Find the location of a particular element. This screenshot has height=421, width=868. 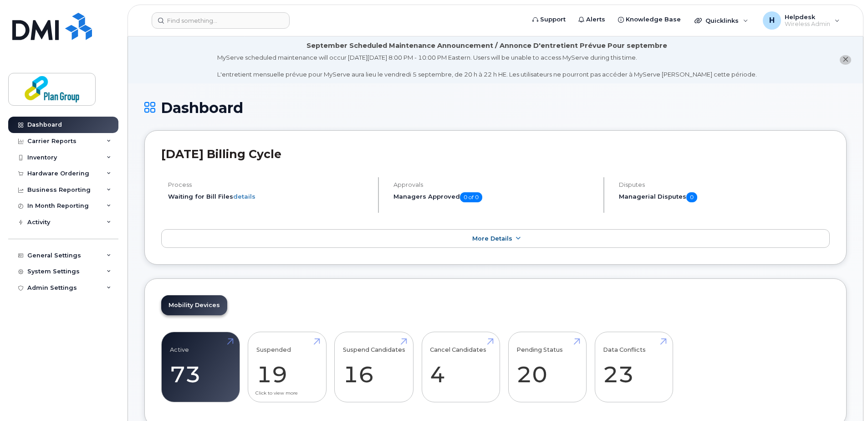

a: Cancel Candidates 4 is located at coordinates (461, 367).